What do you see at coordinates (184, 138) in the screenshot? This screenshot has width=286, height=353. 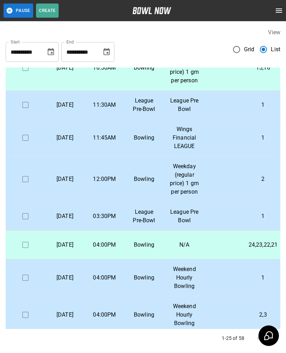 I see `p: Wings Financial LEAGUE` at bounding box center [184, 138].